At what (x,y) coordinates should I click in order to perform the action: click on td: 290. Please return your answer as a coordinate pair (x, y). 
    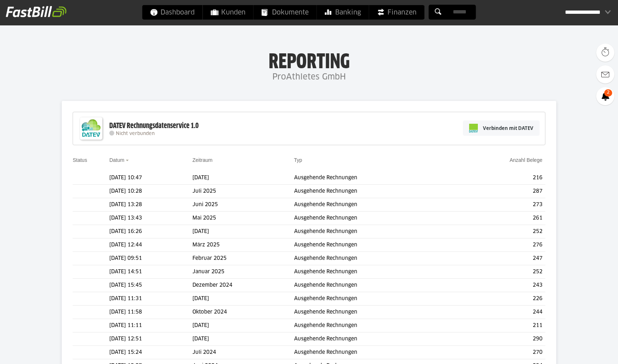
    Looking at the image, I should click on (500, 339).